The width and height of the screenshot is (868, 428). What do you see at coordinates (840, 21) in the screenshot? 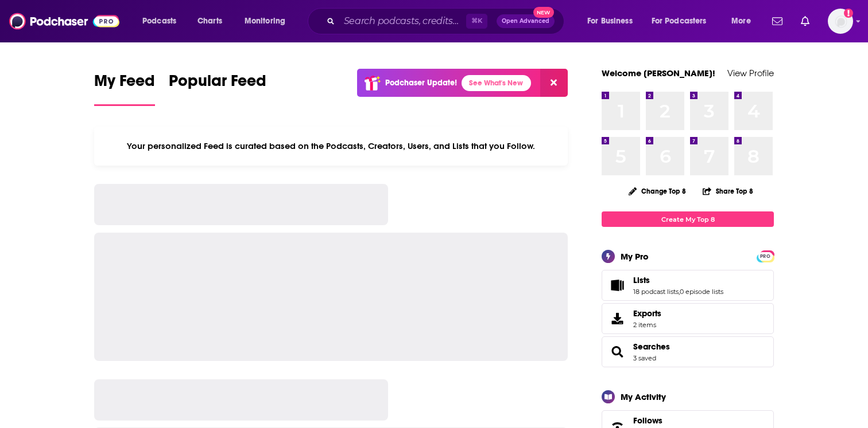
I see `span: Logged in as EllaRoseMurphy` at bounding box center [840, 21].